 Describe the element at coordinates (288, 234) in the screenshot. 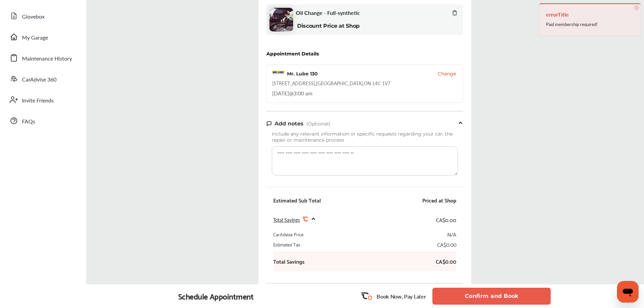

I see `div: CarAdvise Price` at that location.